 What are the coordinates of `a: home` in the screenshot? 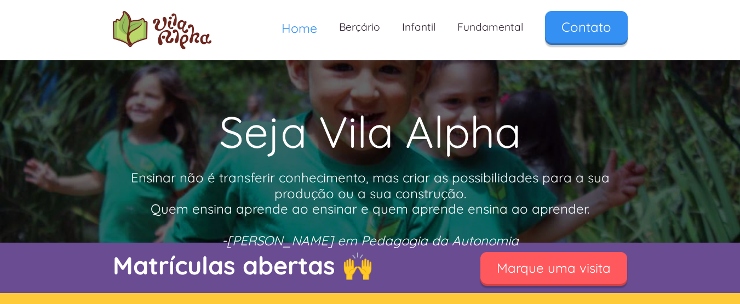 It's located at (162, 30).